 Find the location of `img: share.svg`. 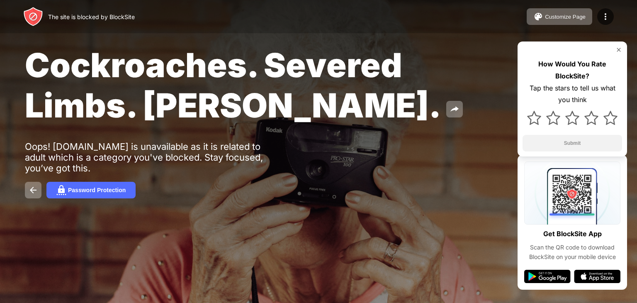

img: share.svg is located at coordinates (454, 109).